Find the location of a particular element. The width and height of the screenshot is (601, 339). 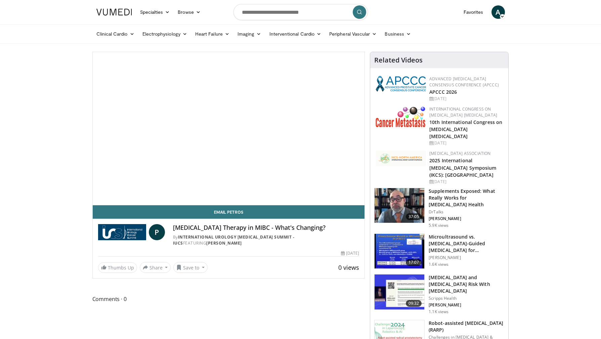

p: 1.1K views is located at coordinates (438, 312).